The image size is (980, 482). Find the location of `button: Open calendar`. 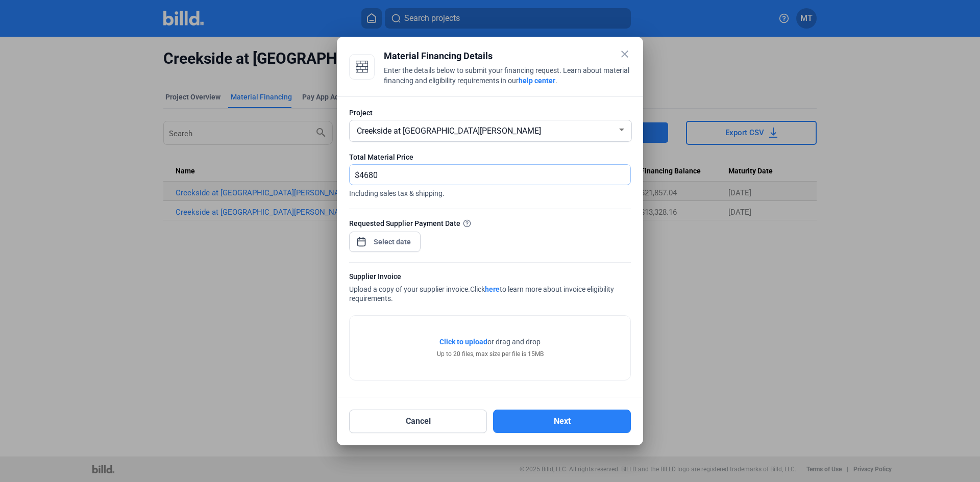

button: Open calendar is located at coordinates (361, 237).